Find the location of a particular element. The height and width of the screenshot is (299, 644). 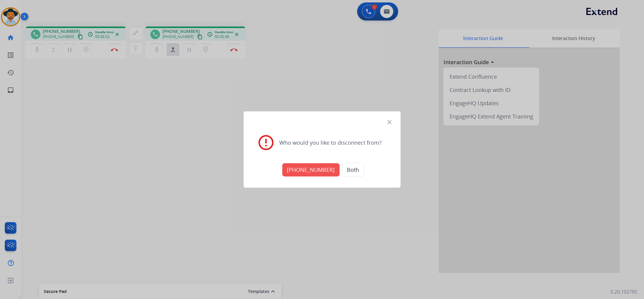

span: Who would you like to disconnect from? is located at coordinates (330, 143).